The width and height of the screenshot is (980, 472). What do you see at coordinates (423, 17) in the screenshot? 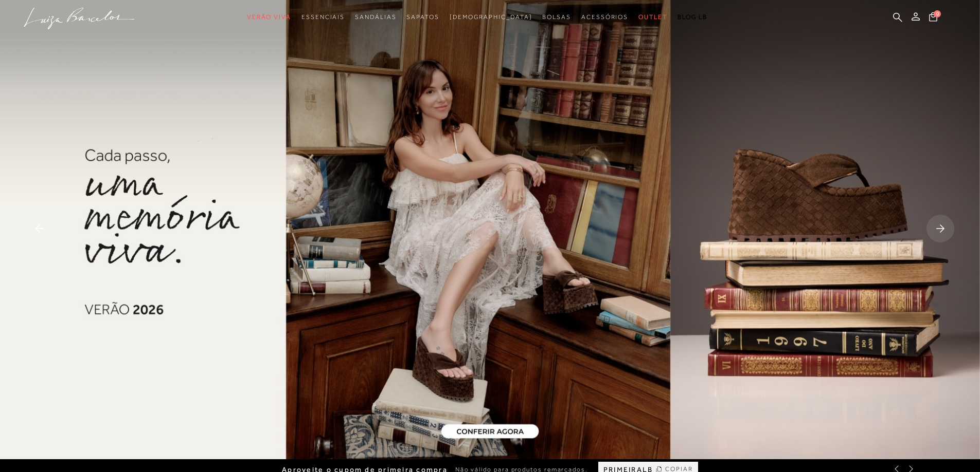
I see `span: Sapatos` at bounding box center [423, 17].